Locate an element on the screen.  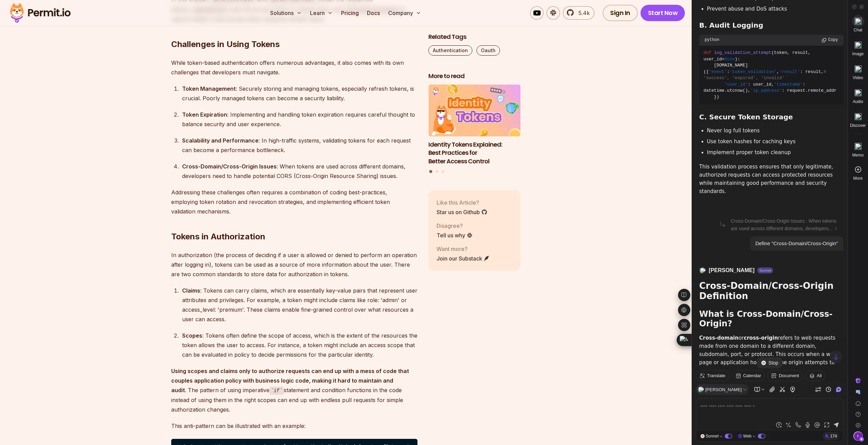
button: Go to slide 1 is located at coordinates (431, 171).